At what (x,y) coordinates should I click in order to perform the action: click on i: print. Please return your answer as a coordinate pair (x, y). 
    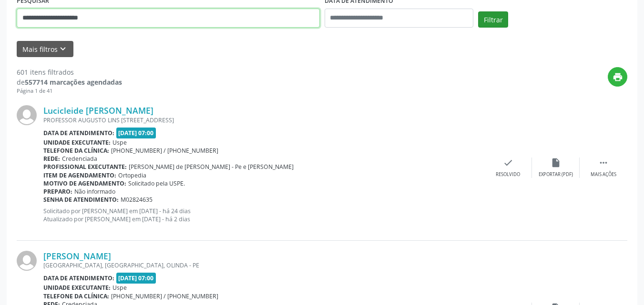
    Looking at the image, I should click on (618, 77).